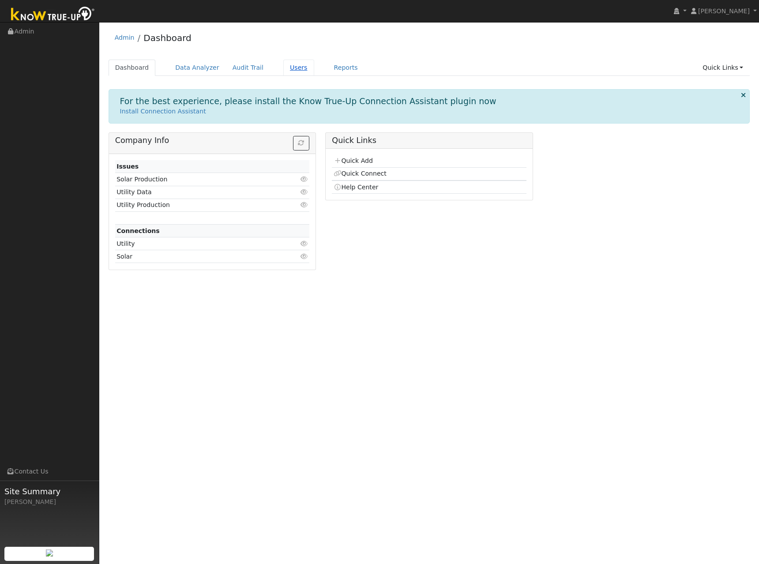 The width and height of the screenshot is (759, 564). What do you see at coordinates (196, 192) in the screenshot?
I see `td: Utility Data` at bounding box center [196, 192].